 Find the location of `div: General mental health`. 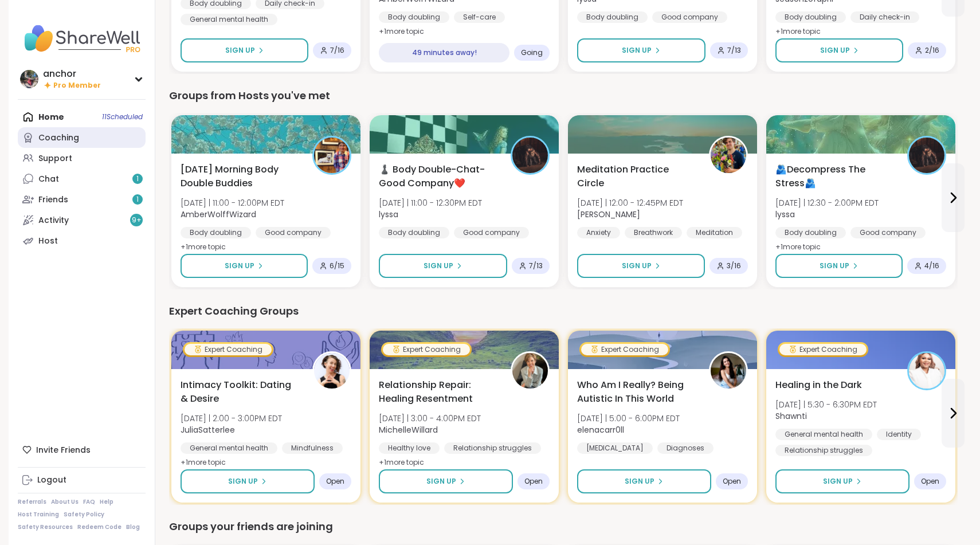

div: General mental health is located at coordinates (229, 448).